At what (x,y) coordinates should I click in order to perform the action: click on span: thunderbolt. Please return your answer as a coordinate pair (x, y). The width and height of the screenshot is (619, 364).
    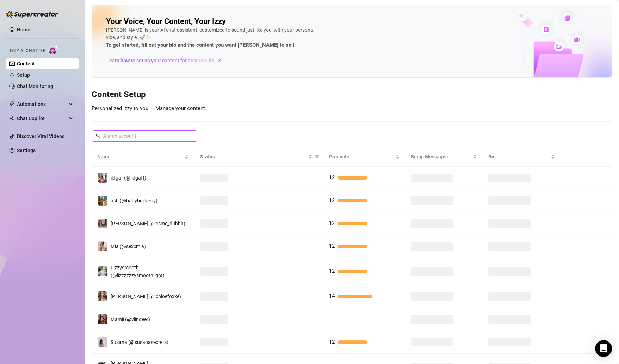
    Looking at the image, I should click on (12, 104).